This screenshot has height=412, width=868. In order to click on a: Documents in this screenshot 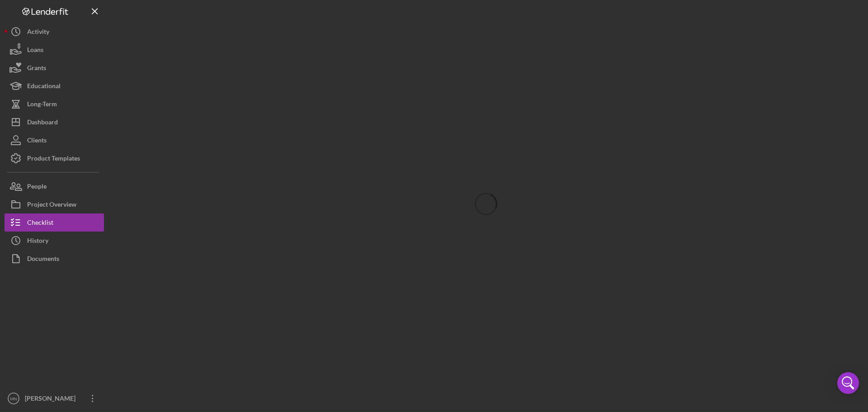, I will do `click(54, 259)`.